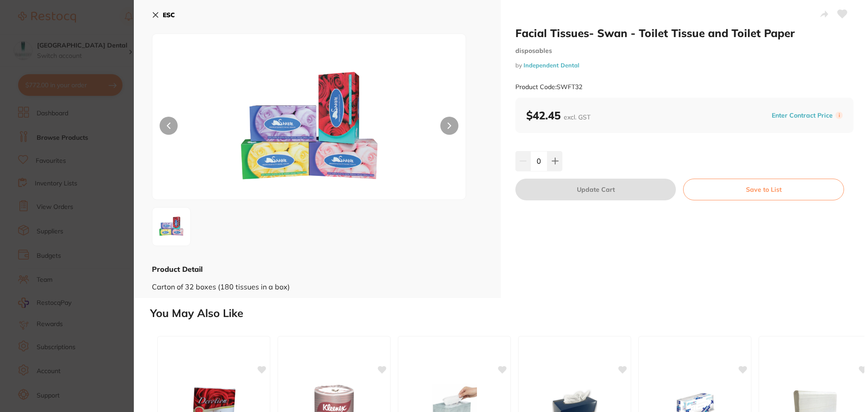 The image size is (868, 412). What do you see at coordinates (802, 116) in the screenshot?
I see `button: Enter Contract Price` at bounding box center [802, 116].